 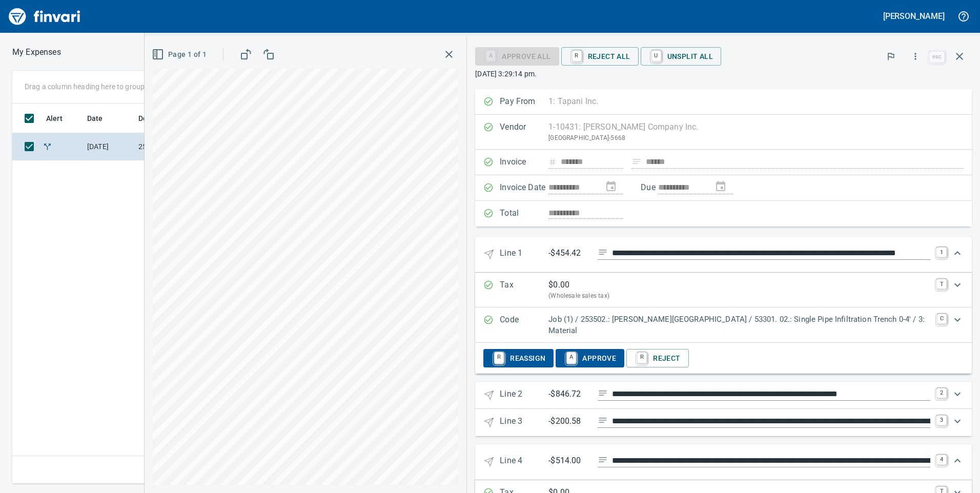 I want to click on span: Unsplit All, so click(x=680, y=57).